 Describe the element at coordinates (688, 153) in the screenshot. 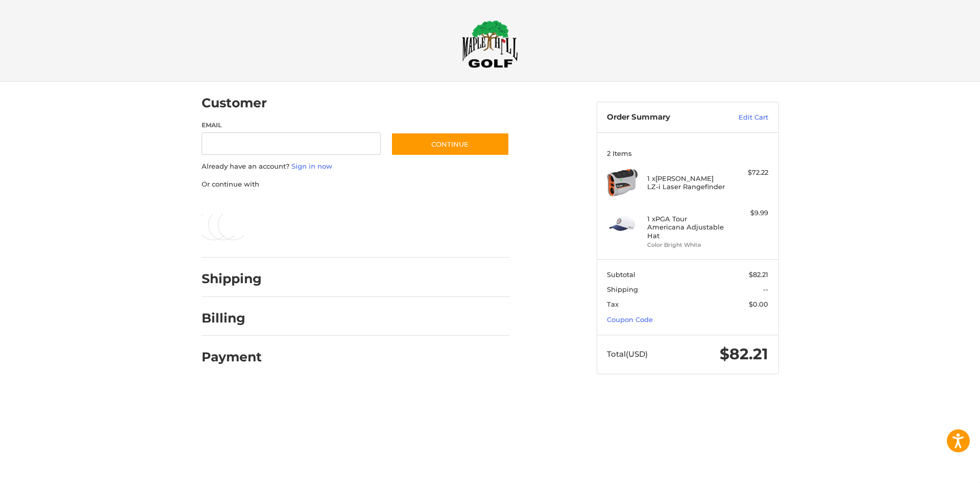

I see `h3: 2 Items` at that location.